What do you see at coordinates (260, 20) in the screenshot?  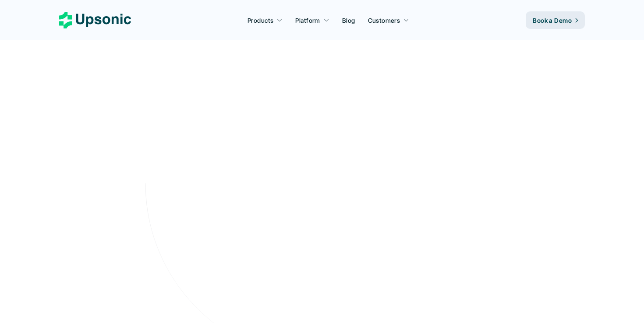 I see `p: Products` at bounding box center [260, 20].